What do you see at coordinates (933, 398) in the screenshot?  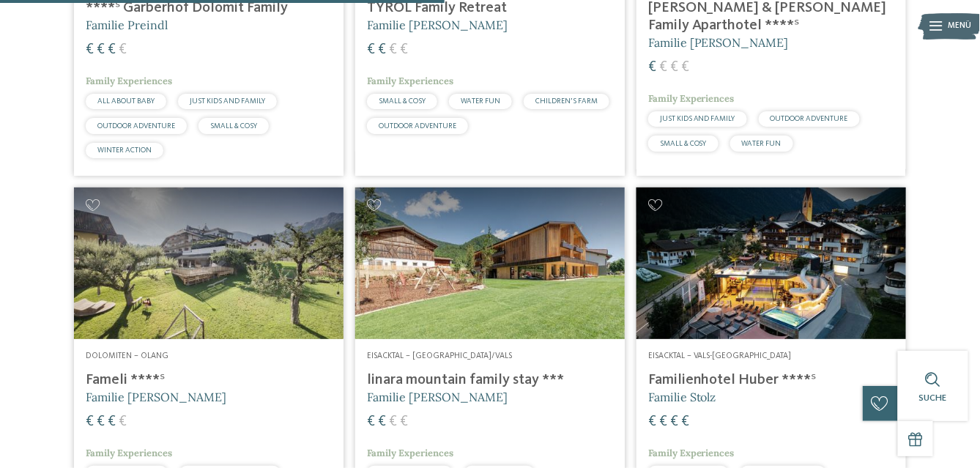 I see `span: Suche` at bounding box center [933, 398].